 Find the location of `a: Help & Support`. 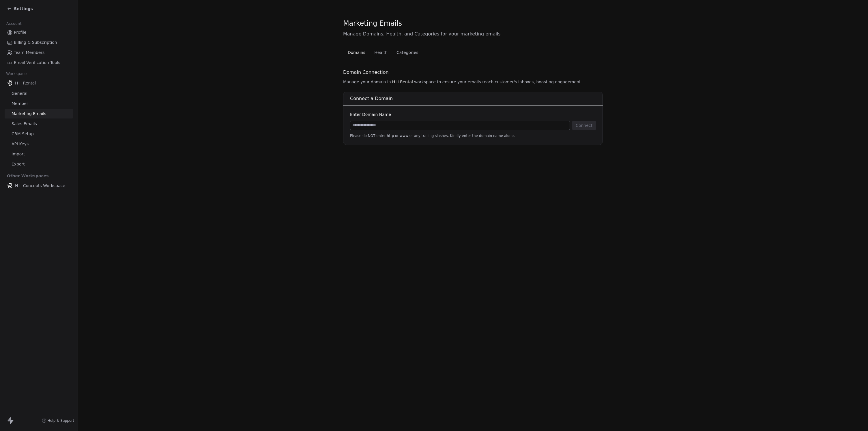

a: Help & Support is located at coordinates (58, 421).